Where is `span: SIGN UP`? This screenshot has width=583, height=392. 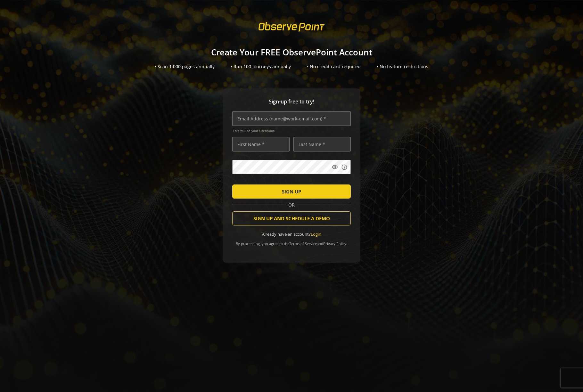 span: SIGN UP is located at coordinates (291, 192).